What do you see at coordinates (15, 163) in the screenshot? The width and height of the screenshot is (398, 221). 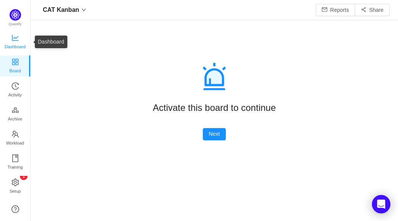 I see `a: Training` at bounding box center [15, 163].